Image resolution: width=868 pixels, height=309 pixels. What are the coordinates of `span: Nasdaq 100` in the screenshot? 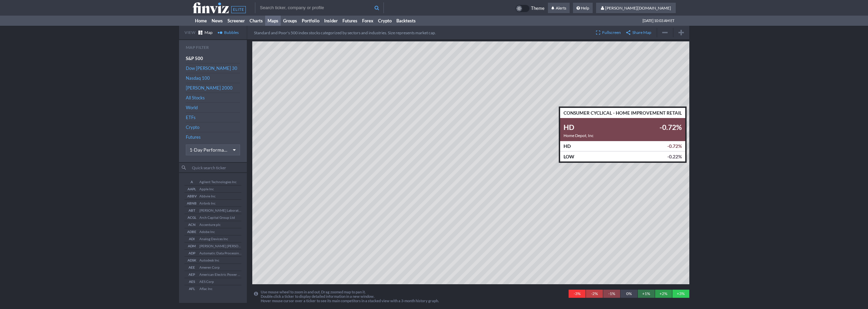 It's located at (213, 78).